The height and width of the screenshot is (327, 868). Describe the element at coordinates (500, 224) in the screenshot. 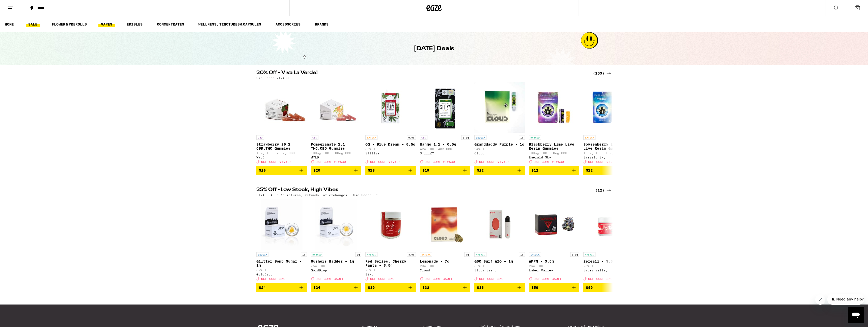

I see `img: Bloom Brand - GSC Surf AIO - 1g` at that location.